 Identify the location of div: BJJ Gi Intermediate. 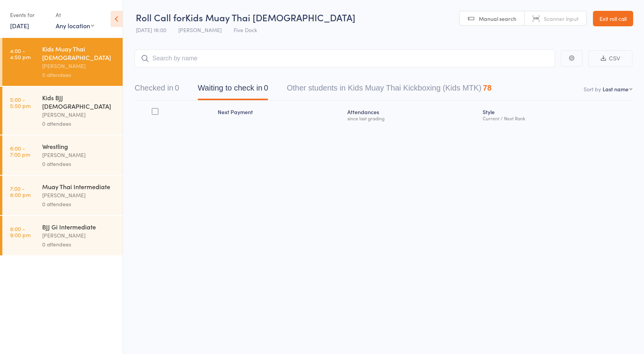
(79, 227).